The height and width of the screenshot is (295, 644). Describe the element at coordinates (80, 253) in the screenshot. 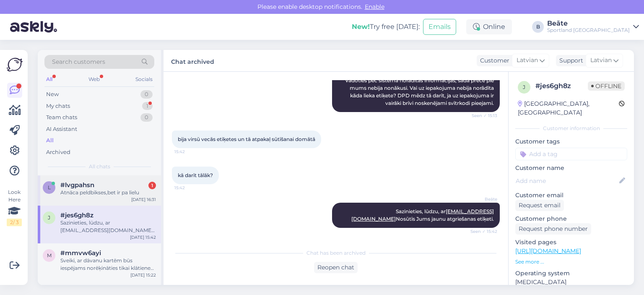

I see `span: #mmvw6ayi` at that location.